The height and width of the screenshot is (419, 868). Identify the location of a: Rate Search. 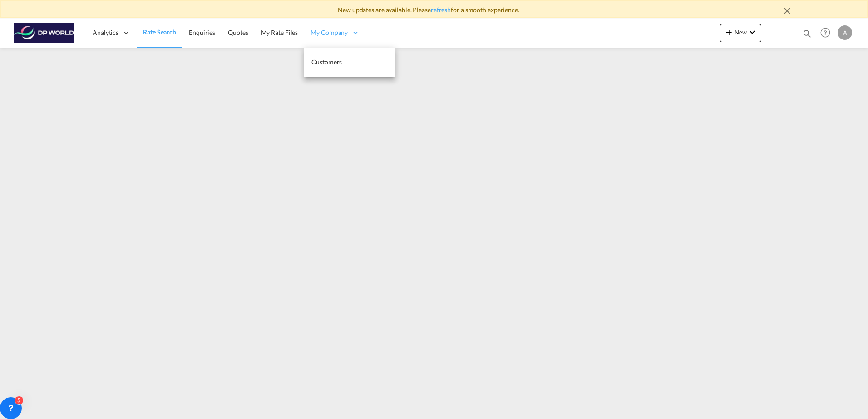
(159, 33).